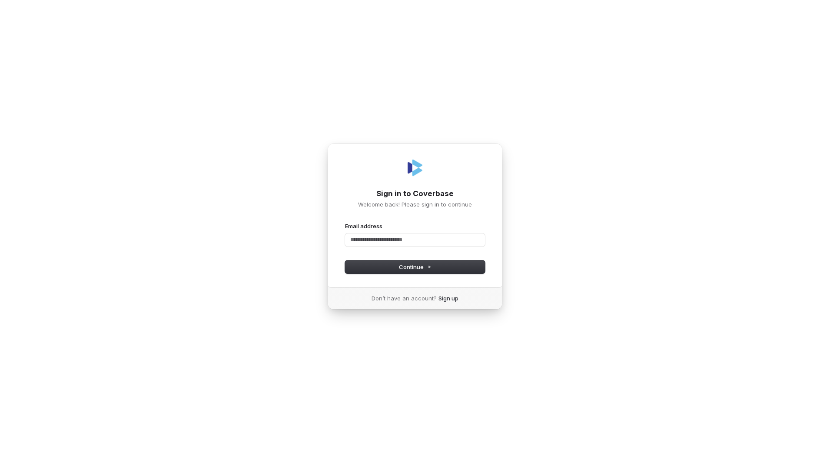 The height and width of the screenshot is (453, 830). I want to click on a: Sign up, so click(449, 298).